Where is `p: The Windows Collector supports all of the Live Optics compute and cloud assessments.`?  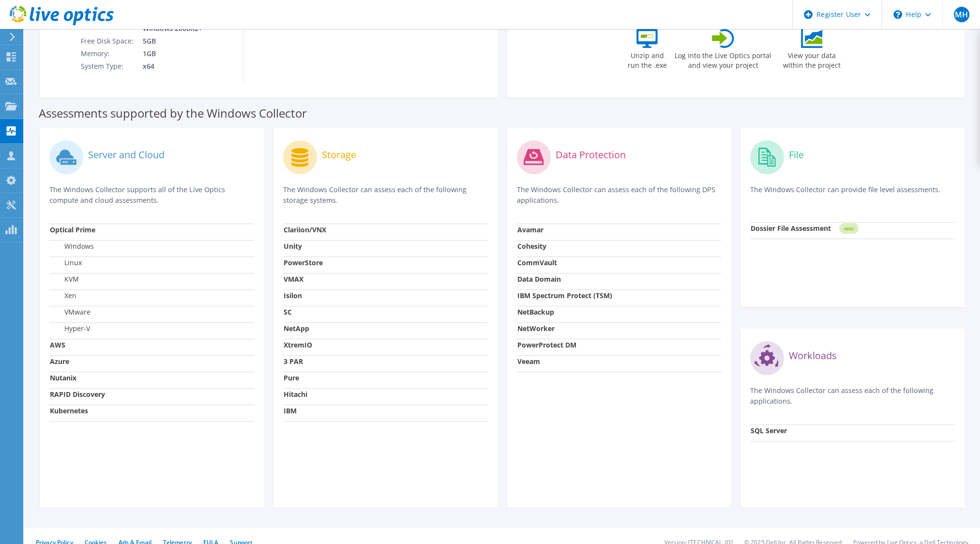 p: The Windows Collector supports all of the Live Optics compute and cloud assessments. is located at coordinates (151, 195).